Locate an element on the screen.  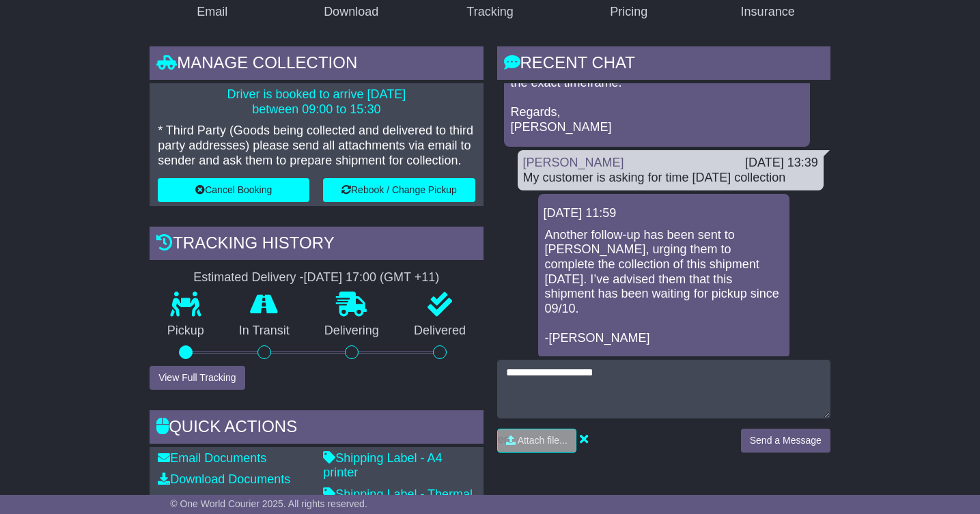
p: In Transit is located at coordinates (264, 331).